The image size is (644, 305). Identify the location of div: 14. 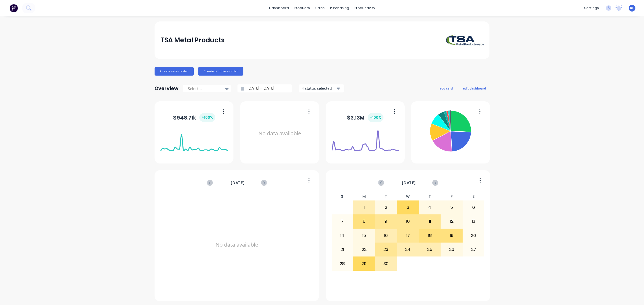
(343, 236).